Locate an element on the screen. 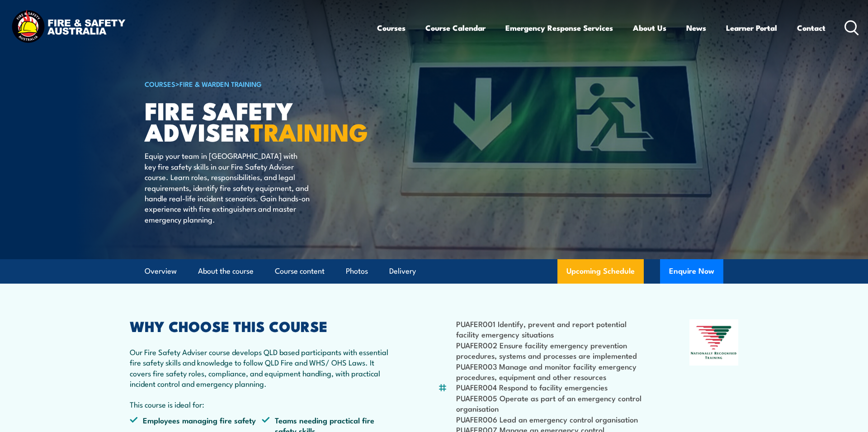 The height and width of the screenshot is (432, 868). p: Our Fire Safety Adviser course develops QLD based participants with essential fire safety skills ... is located at coordinates (262, 367).